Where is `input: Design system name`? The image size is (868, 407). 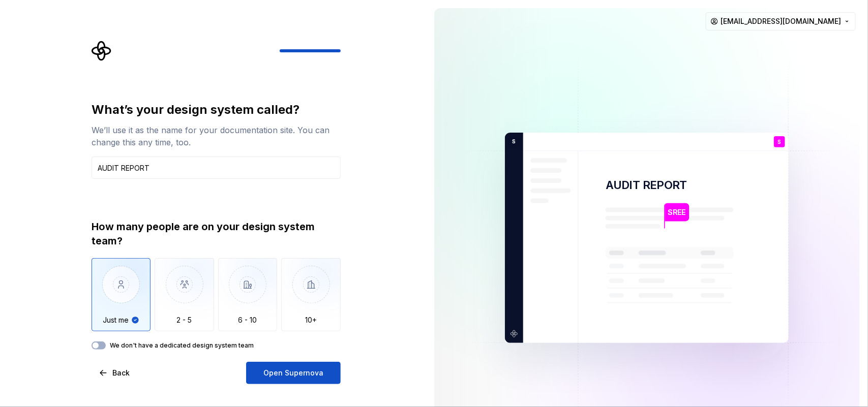 input: Design system name is located at coordinates (216, 168).